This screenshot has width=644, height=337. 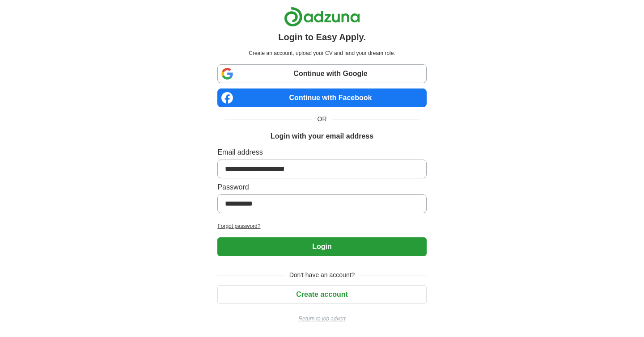 I want to click on span: Don't have an account?, so click(x=322, y=275).